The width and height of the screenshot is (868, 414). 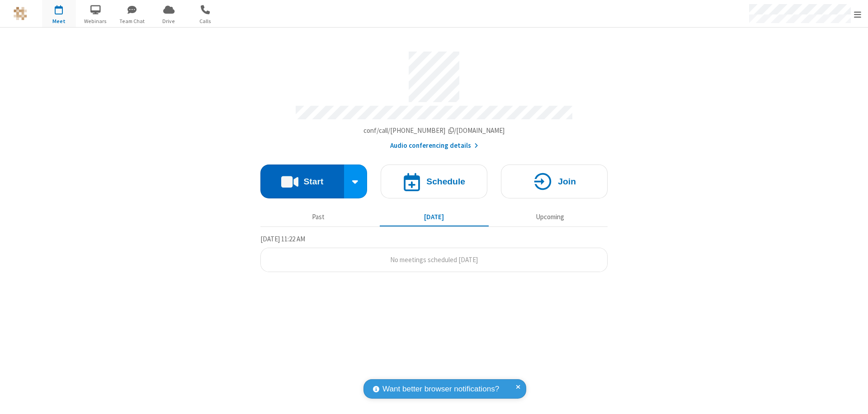 I want to click on div: Start conference options, so click(x=356, y=181).